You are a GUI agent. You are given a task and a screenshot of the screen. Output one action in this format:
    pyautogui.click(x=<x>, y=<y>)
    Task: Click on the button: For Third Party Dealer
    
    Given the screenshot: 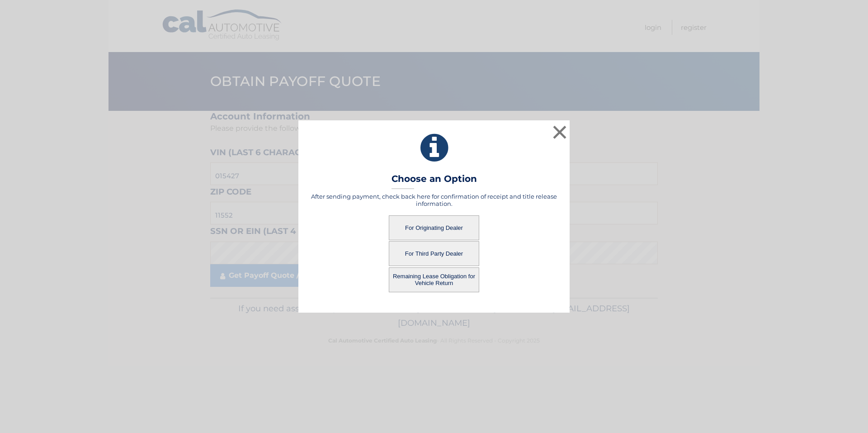 What is the action you would take?
    pyautogui.click(x=434, y=253)
    